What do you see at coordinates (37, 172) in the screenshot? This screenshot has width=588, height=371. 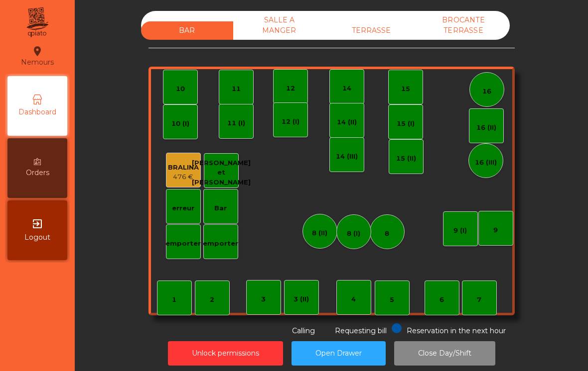 I see `span: Orders` at bounding box center [37, 172].